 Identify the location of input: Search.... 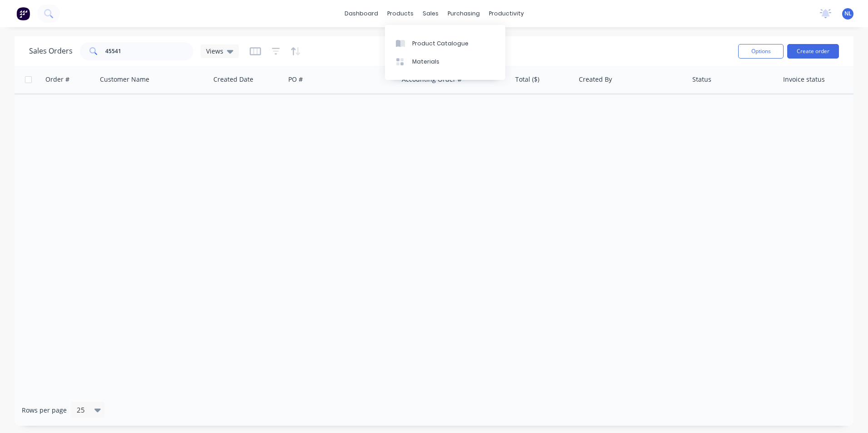
(149, 51).